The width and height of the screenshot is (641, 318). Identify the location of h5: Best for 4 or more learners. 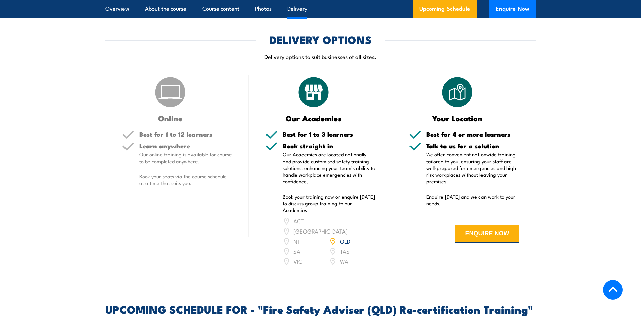
(473, 134).